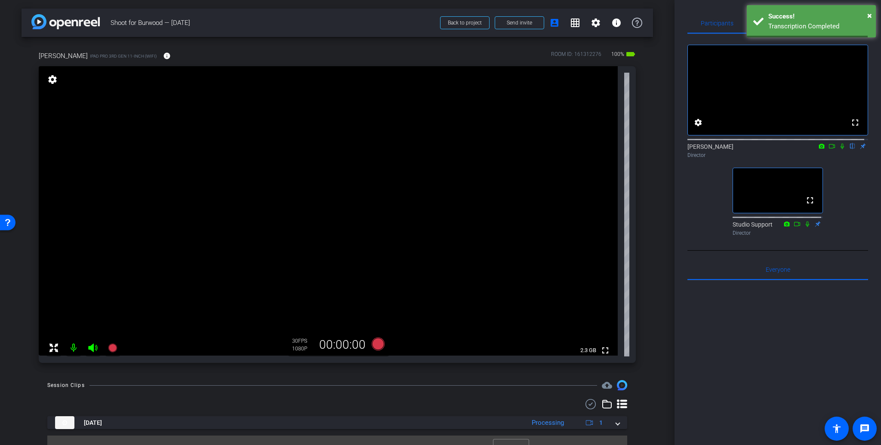  I want to click on span: Participants, so click(717, 23).